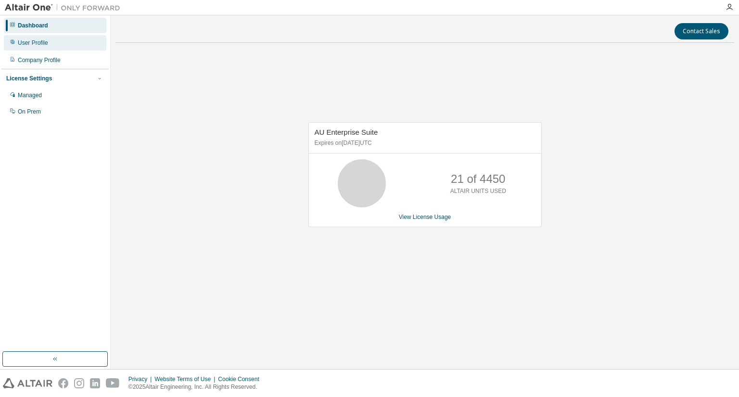 The height and width of the screenshot is (397, 739). Describe the element at coordinates (186, 379) in the screenshot. I see `div: Website Terms of Use` at that location.